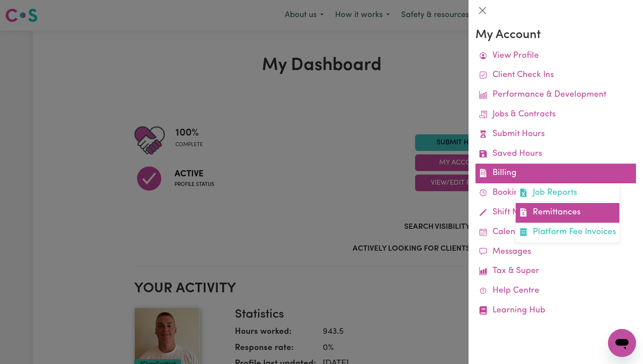 The image size is (643, 364). Describe the element at coordinates (556, 291) in the screenshot. I see `a: Help Centre` at that location.